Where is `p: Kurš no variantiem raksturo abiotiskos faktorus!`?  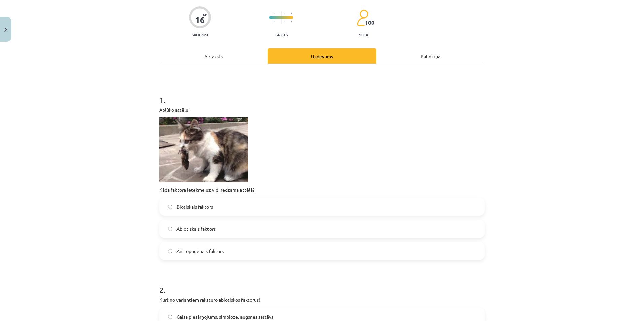 p: Kurš no variantiem raksturo abiotiskos faktorus! is located at coordinates (322, 300).